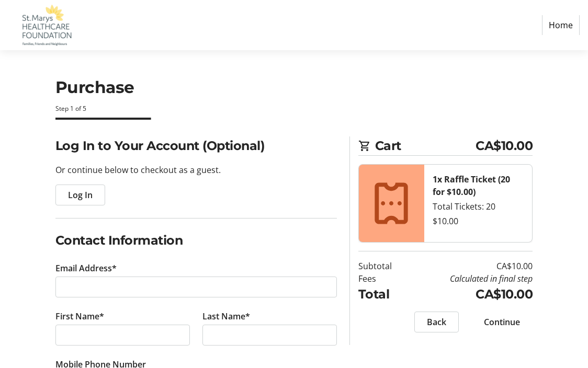  I want to click on p: Or continue below to checkout as a guest., so click(196, 170).